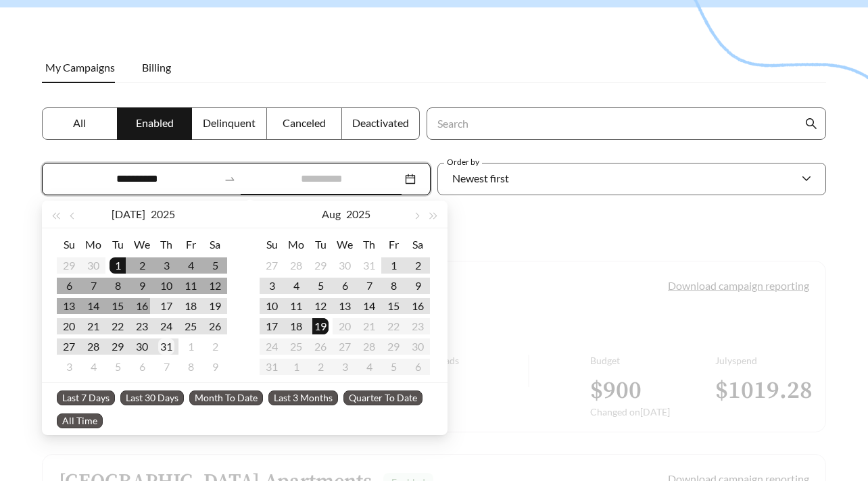 The width and height of the screenshot is (868, 481). What do you see at coordinates (166, 326) in the screenshot?
I see `div: 24` at bounding box center [166, 326].